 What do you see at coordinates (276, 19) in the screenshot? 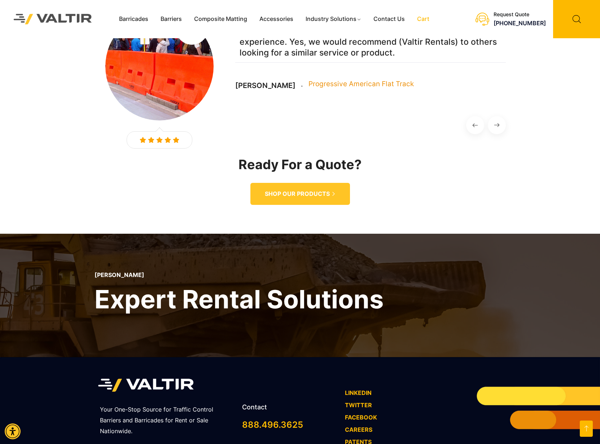
I see `a: Accessories` at bounding box center [276, 19].